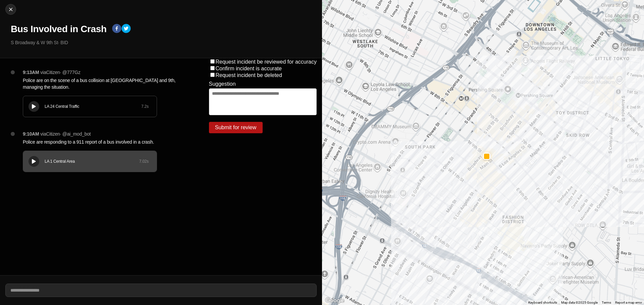 This screenshot has width=644, height=305. I want to click on p: 9:10AM, so click(31, 134).